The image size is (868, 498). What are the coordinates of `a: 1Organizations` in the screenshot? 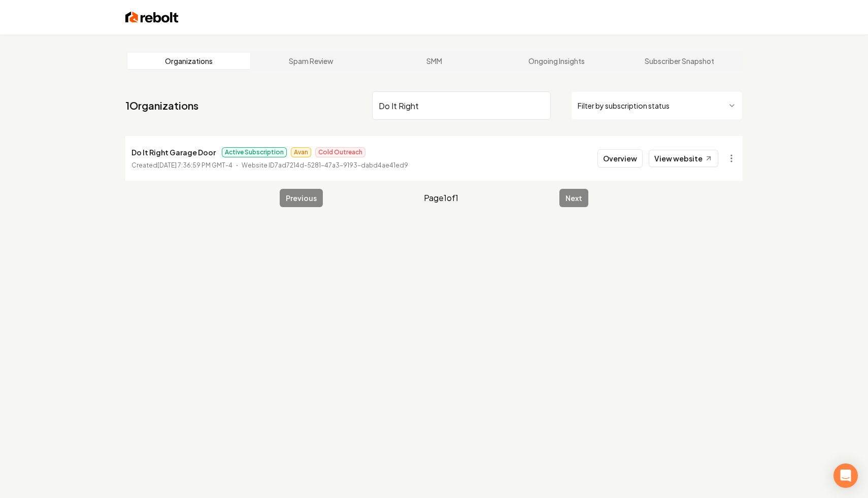 It's located at (162, 106).